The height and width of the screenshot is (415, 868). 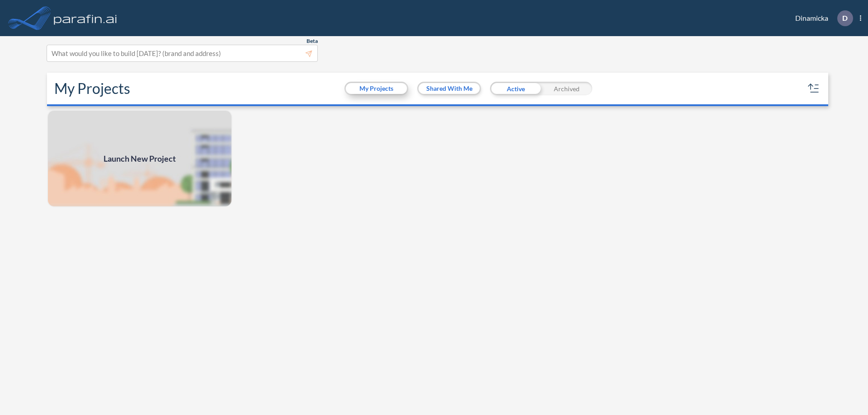 What do you see at coordinates (821, 18) in the screenshot?
I see `div: Dinamicka` at bounding box center [821, 18].